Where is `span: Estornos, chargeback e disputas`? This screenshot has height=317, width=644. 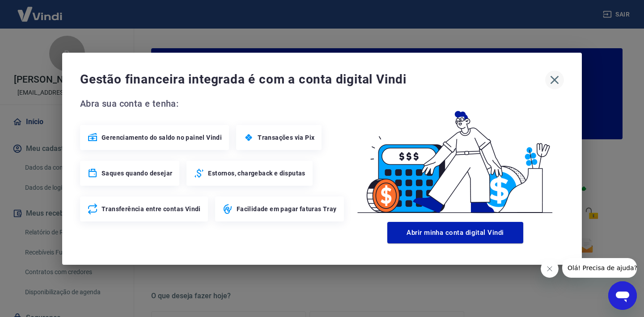 span: Estornos, chargeback e disputas is located at coordinates (256, 173).